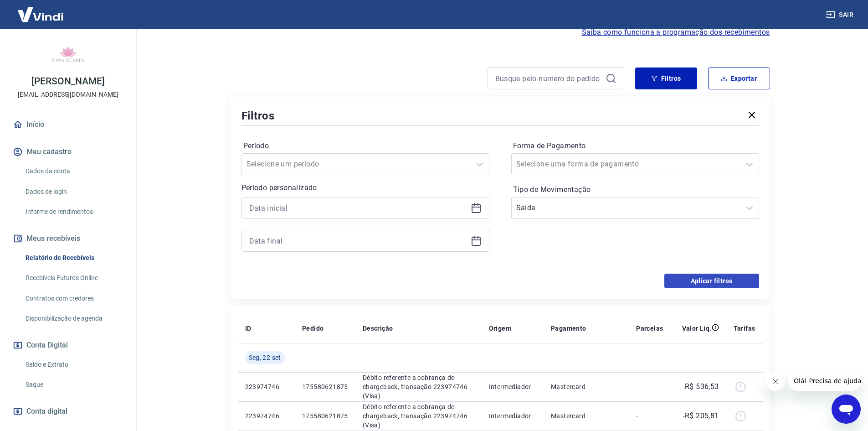  Describe the element at coordinates (666, 79) in the screenshot. I see `button: Filtros` at that location.